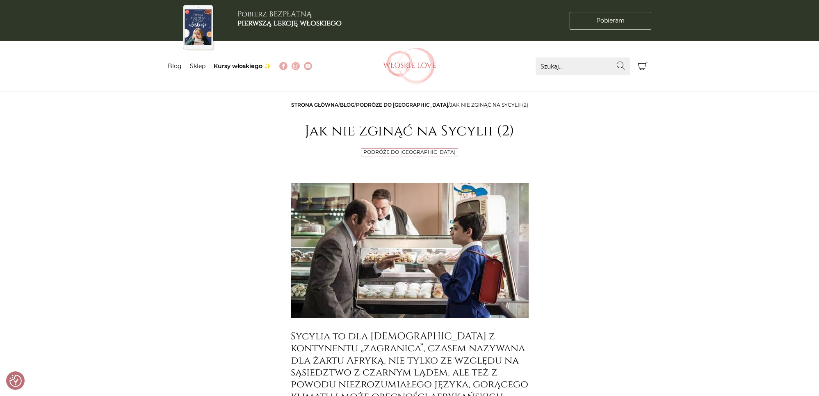  Describe the element at coordinates (16, 381) in the screenshot. I see `button: Preferencje co do zgód` at that location.